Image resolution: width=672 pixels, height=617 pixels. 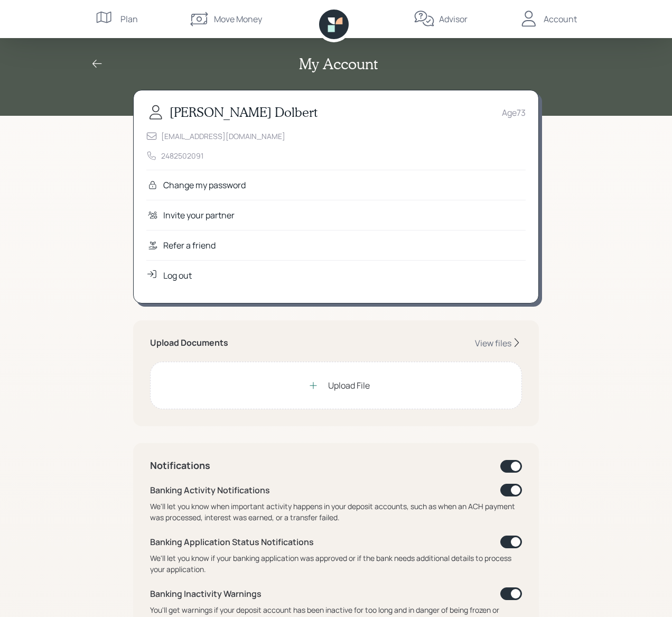 I want to click on h4: Notifications, so click(x=180, y=466).